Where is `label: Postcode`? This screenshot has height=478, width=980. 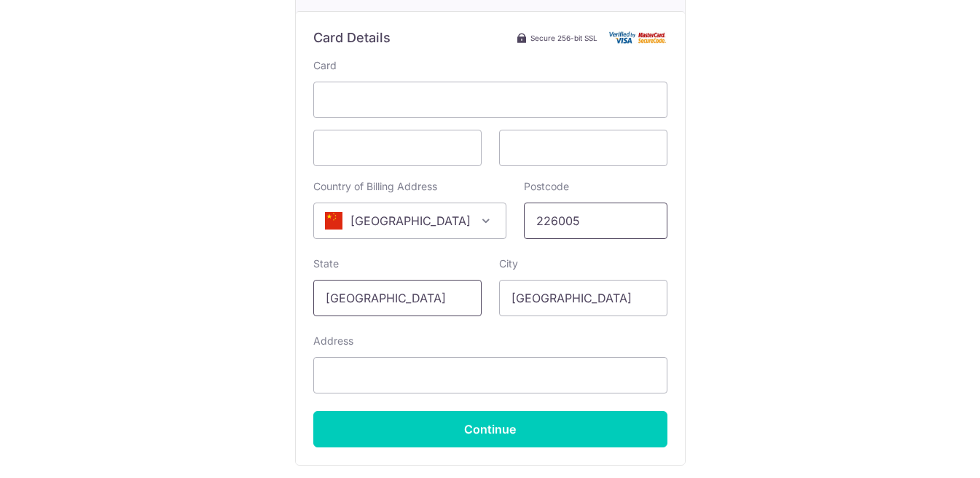
label: Postcode is located at coordinates (546, 187).